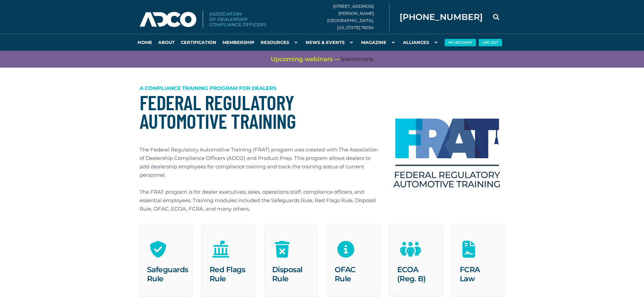 The width and height of the screenshot is (644, 308). What do you see at coordinates (166, 274) in the screenshot?
I see `h2: Safeguards Rule` at bounding box center [166, 274].